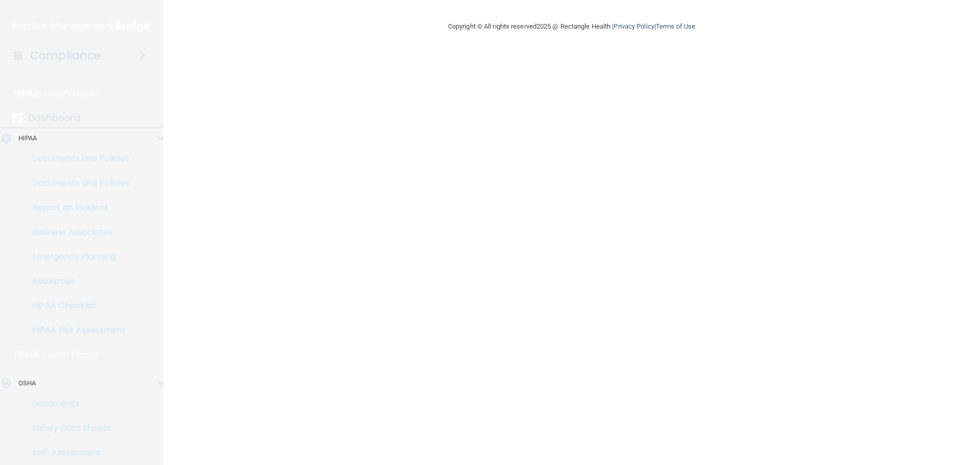 This screenshot has height=465, width=980. Describe the element at coordinates (76, 428) in the screenshot. I see `p: Safety Data Sheets` at that location.